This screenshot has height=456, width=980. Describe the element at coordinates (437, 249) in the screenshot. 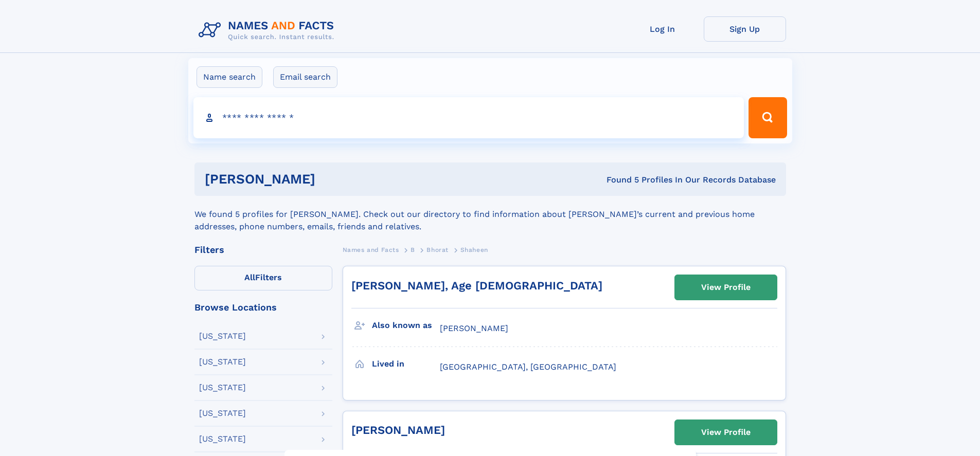

I see `a: Bhorat` at that location.